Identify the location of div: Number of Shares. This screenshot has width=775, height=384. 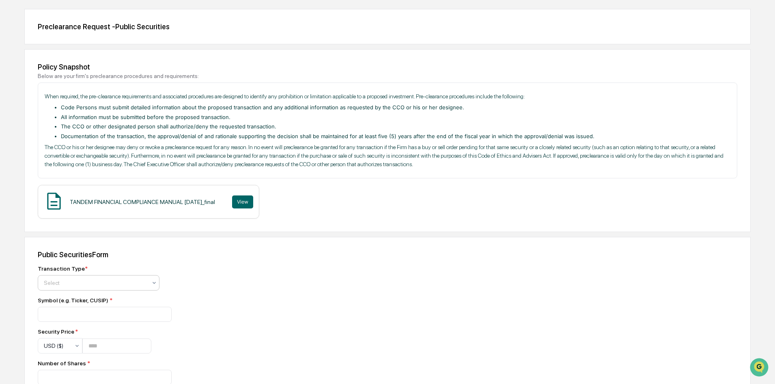
(180, 363).